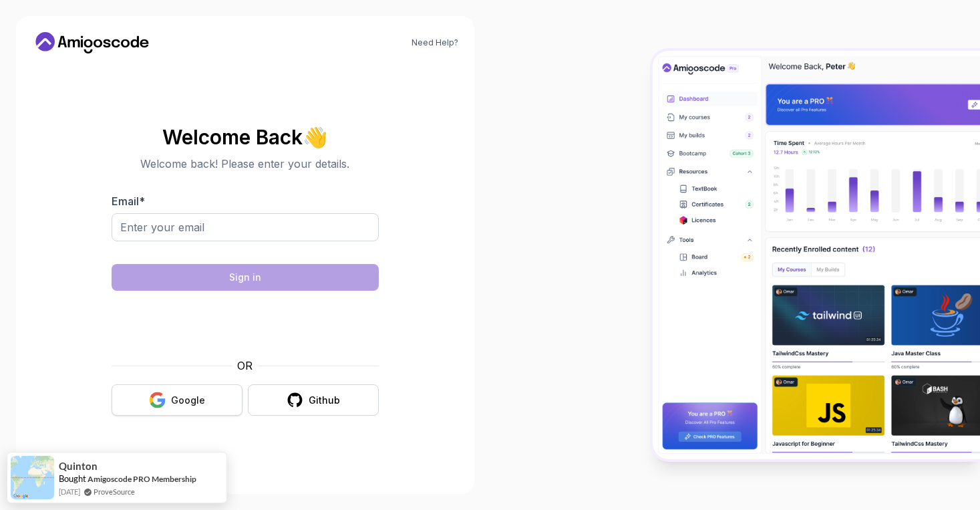  Describe the element at coordinates (246, 277) in the screenshot. I see `button: Sign in` at that location.